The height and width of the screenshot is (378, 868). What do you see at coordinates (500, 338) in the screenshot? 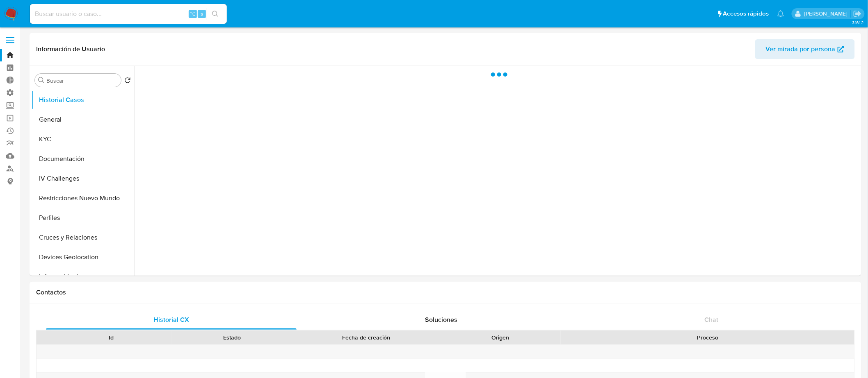
I see `div: Origen` at bounding box center [500, 338].